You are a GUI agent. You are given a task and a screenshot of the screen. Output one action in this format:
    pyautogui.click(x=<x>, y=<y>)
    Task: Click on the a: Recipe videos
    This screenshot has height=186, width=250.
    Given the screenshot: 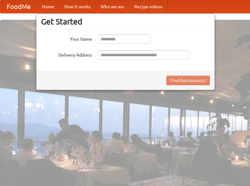 What is the action you would take?
    pyautogui.click(x=149, y=7)
    